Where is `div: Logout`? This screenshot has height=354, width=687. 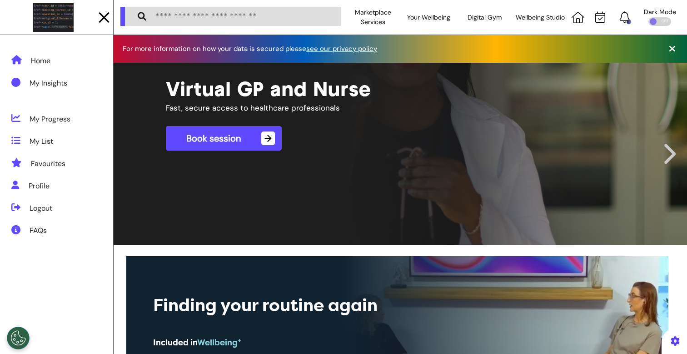 div: Logout is located at coordinates (41, 208).